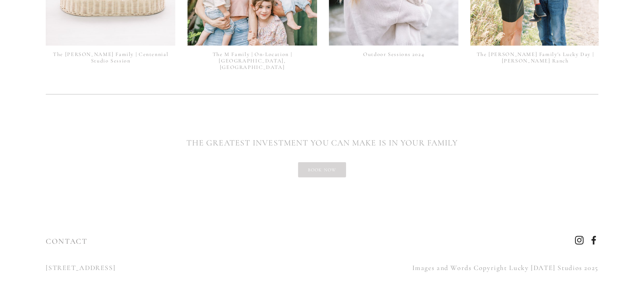  Describe the element at coordinates (579, 240) in the screenshot. I see `a: Instagram` at that location.